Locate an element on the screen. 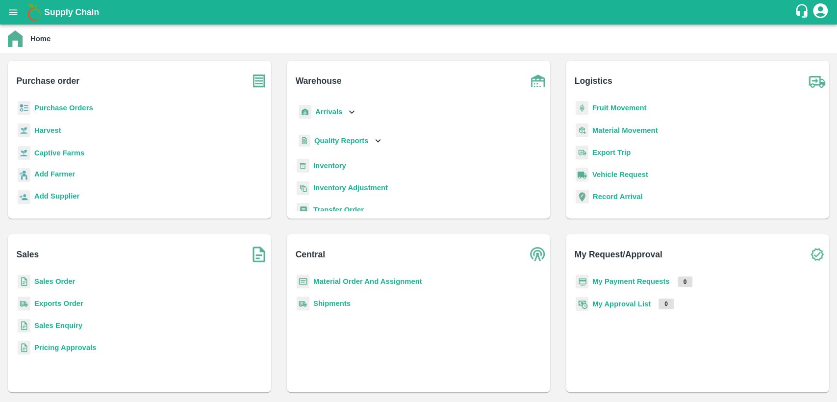 This screenshot has width=837, height=402. a: Material Movement is located at coordinates (625, 130).